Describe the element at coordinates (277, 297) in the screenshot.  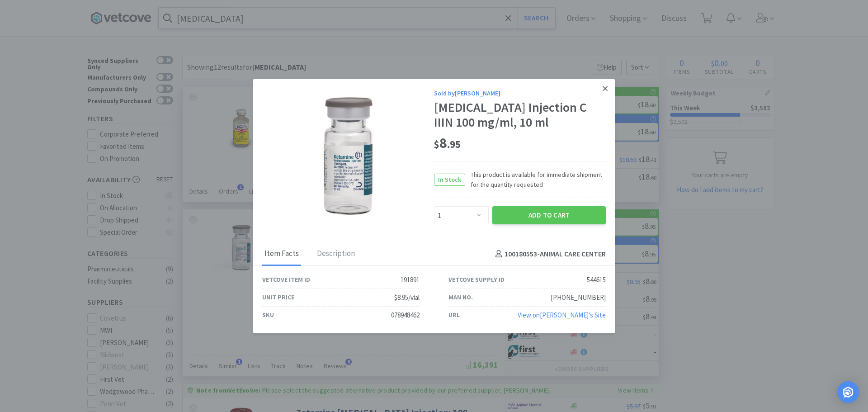
I see `div: Unit Price` at that location.